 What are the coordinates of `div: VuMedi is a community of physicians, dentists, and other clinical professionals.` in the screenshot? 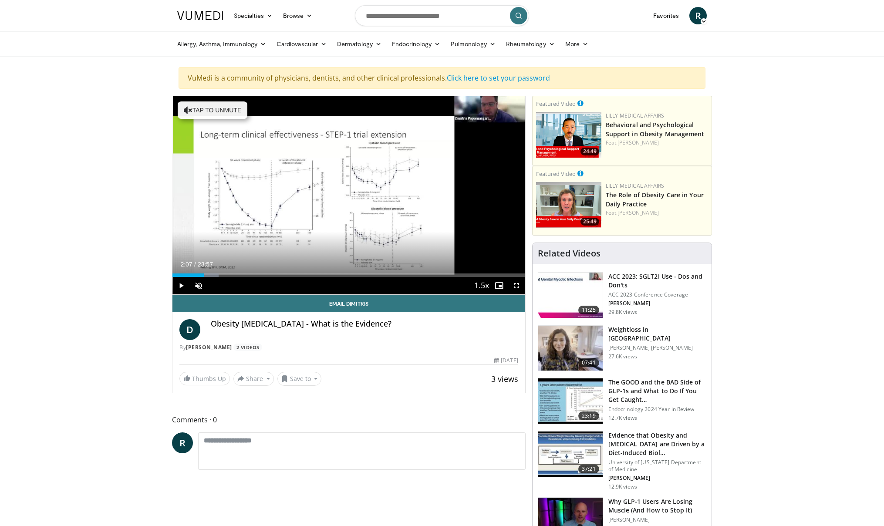 It's located at (442, 78).